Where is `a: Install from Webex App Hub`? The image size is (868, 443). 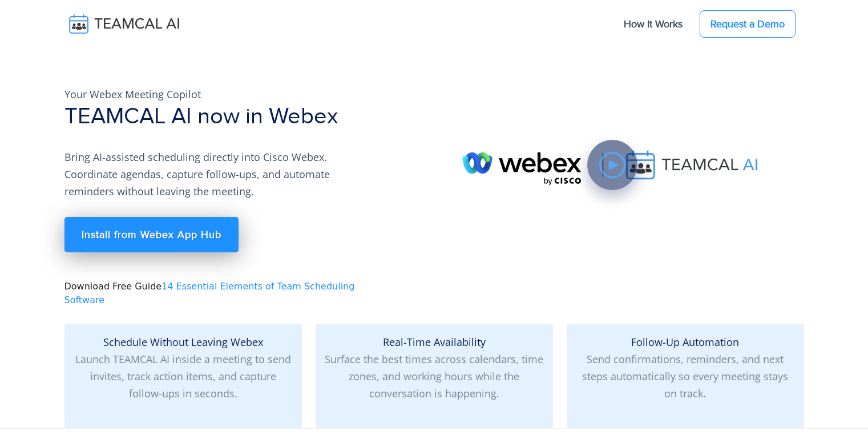
a: Install from Webex App Hub is located at coordinates (151, 234).